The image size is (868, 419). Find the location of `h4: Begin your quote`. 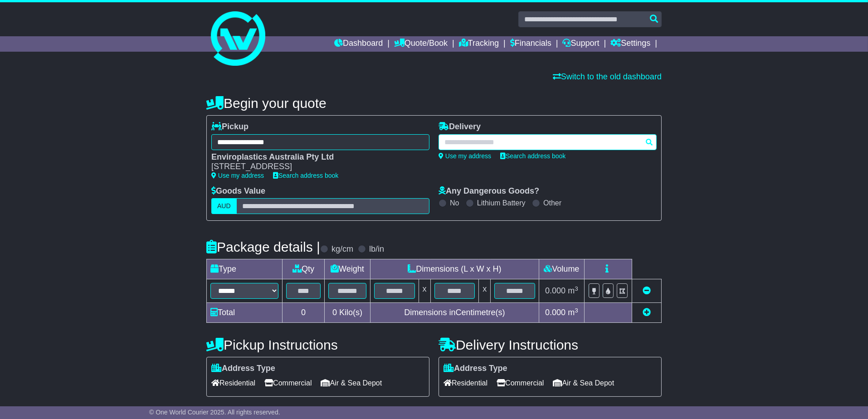

h4: Begin your quote is located at coordinates (434, 103).